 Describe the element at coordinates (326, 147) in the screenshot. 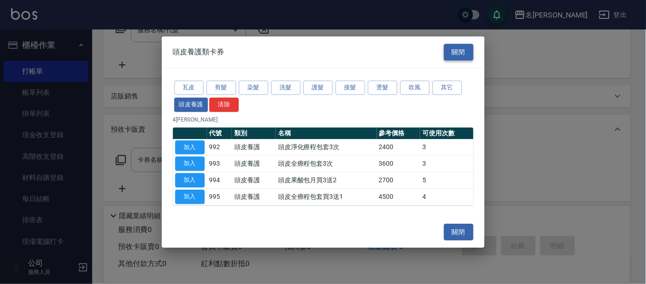

I see `td: 頭皮淨化療程包套3次` at that location.